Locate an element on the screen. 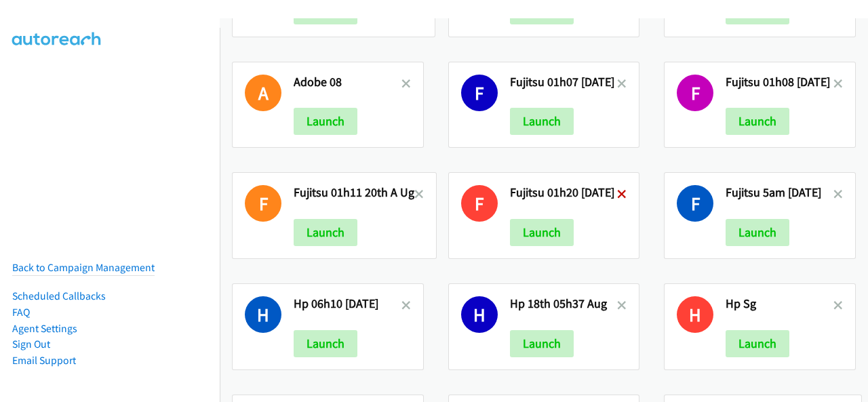 The image size is (868, 402). h2: Hp Sg is located at coordinates (780, 304).